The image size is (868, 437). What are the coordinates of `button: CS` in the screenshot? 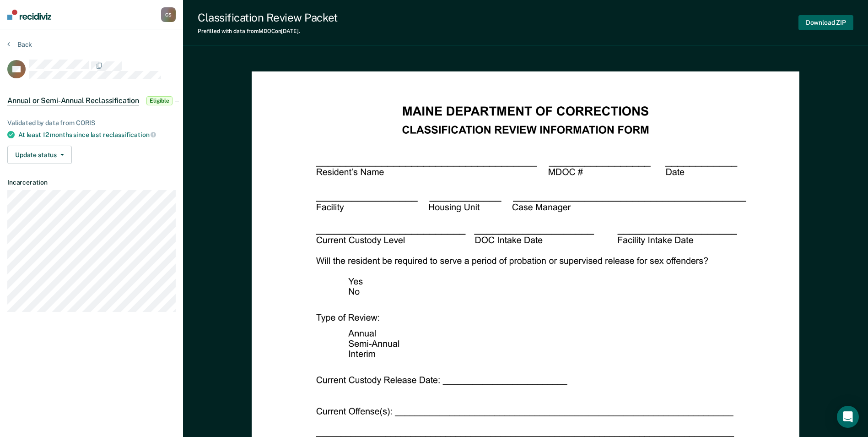 It's located at (168, 15).